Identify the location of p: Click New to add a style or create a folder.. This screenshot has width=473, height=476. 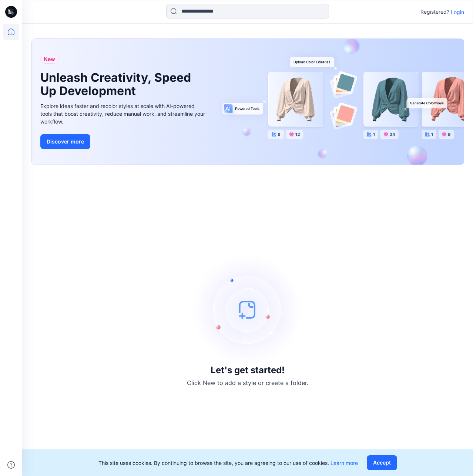
(247, 383).